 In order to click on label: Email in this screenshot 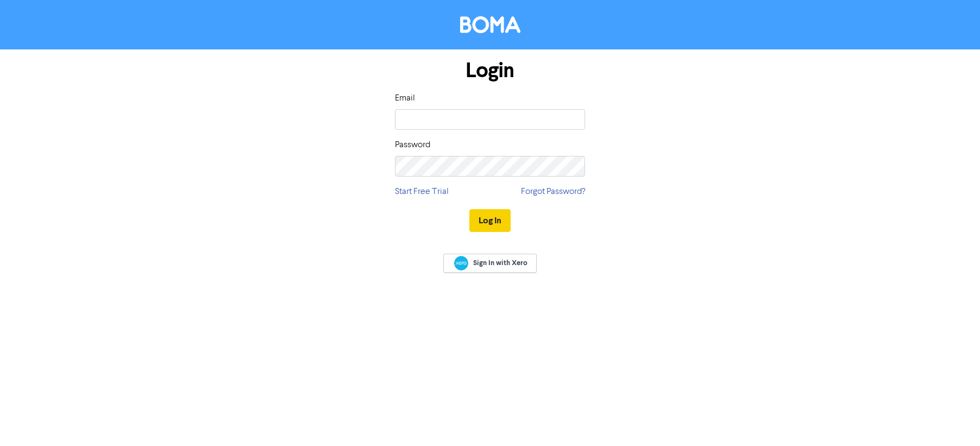, I will do `click(405, 98)`.